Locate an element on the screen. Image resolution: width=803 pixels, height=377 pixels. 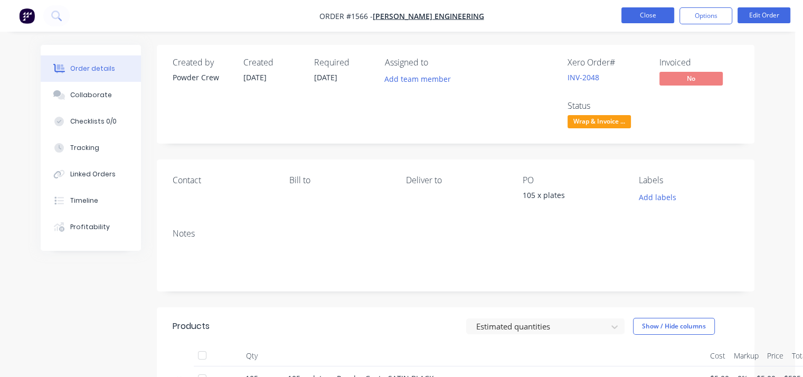
div: Xero Order # is located at coordinates (607, 62).